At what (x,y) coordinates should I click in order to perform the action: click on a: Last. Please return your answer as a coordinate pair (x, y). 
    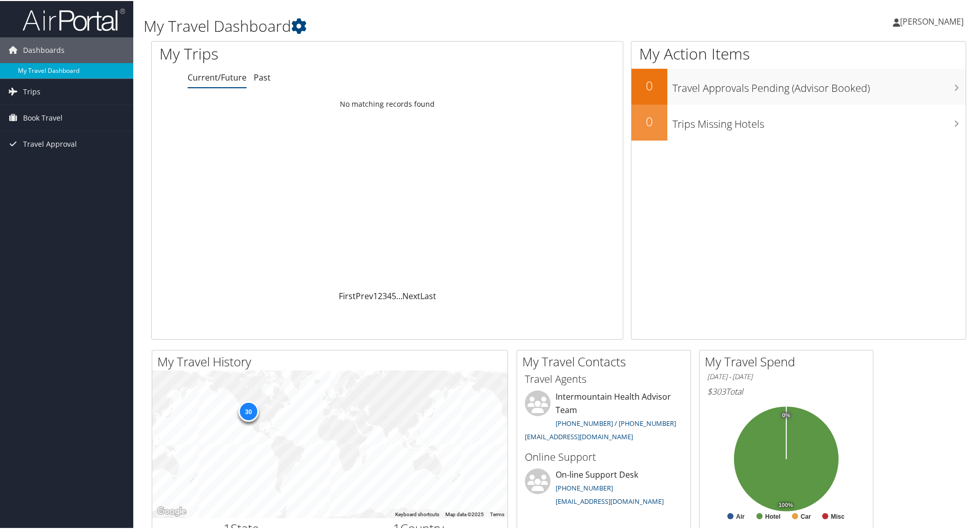
    Looking at the image, I should click on (428, 295).